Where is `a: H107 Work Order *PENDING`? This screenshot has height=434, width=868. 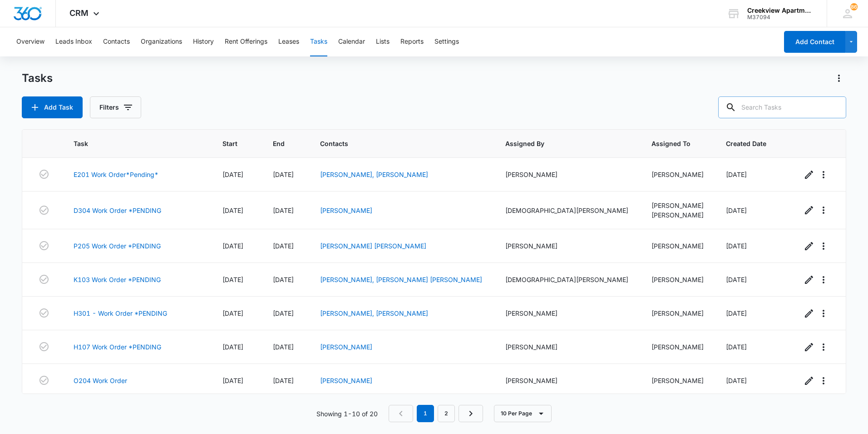 a: H107 Work Order *PENDING is located at coordinates (117, 346).